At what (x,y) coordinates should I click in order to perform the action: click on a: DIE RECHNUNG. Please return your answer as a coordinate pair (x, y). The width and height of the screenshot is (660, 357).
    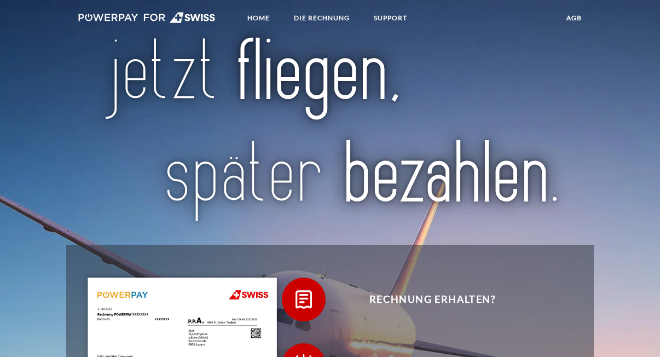
    Looking at the image, I should click on (322, 18).